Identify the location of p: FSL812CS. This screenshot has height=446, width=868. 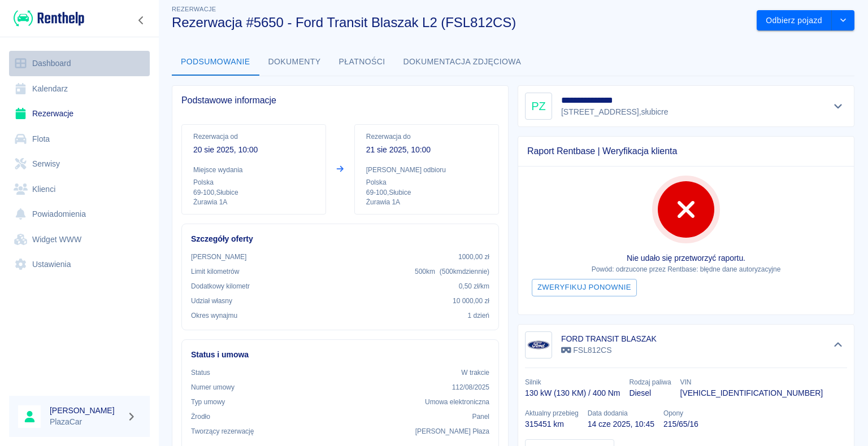
(608, 350).